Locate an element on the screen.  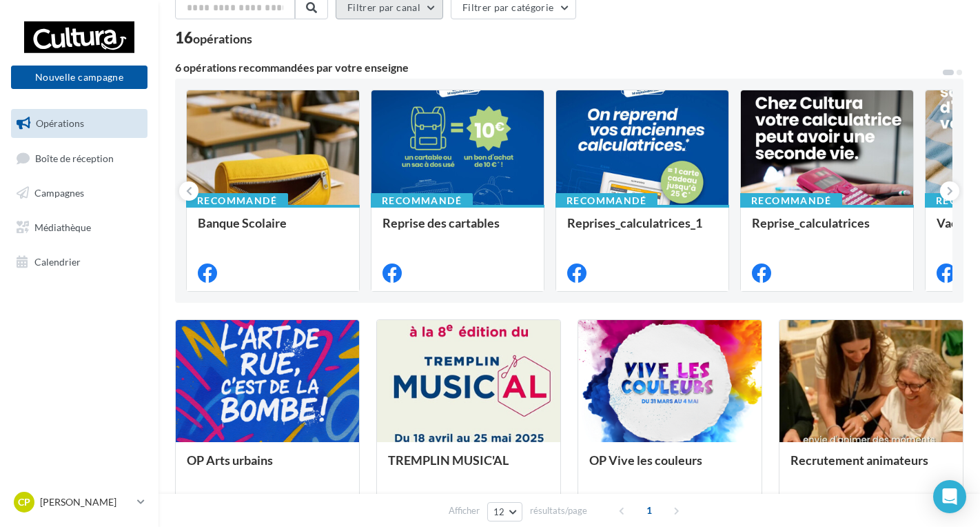
span: Recrutement animateurs is located at coordinates (860, 460).